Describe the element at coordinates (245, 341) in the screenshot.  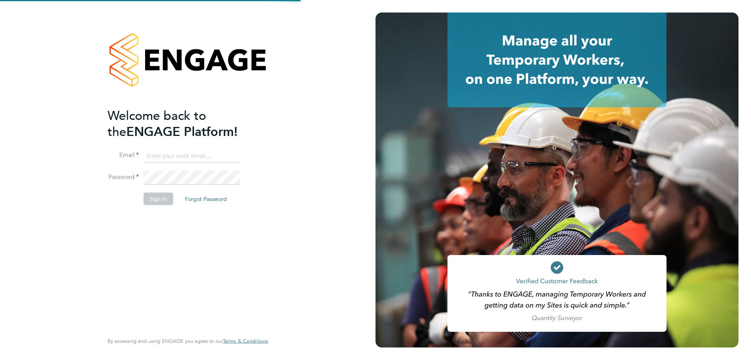
I see `a: Terms & Conditions` at that location.